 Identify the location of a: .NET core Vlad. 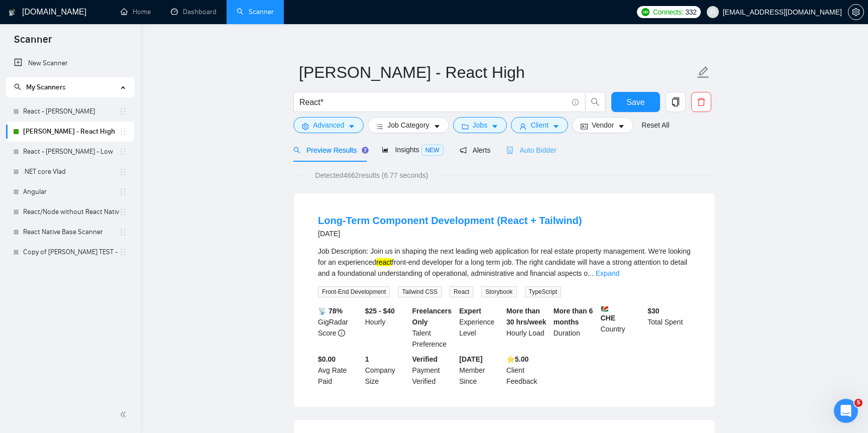
(71, 172).